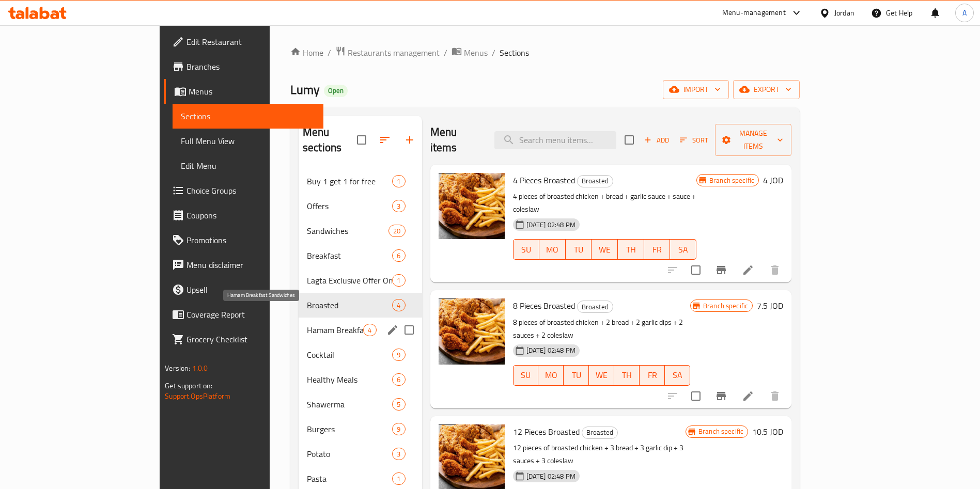 This screenshot has width=980, height=489. Describe the element at coordinates (250, 215) in the screenshot. I see `span: Coupons` at that location.